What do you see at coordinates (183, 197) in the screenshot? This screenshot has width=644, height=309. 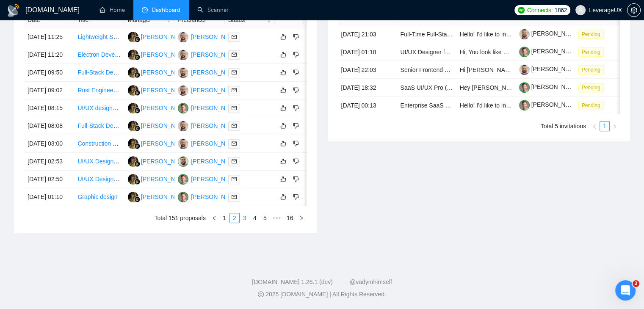 I see `img: TV` at bounding box center [183, 197].